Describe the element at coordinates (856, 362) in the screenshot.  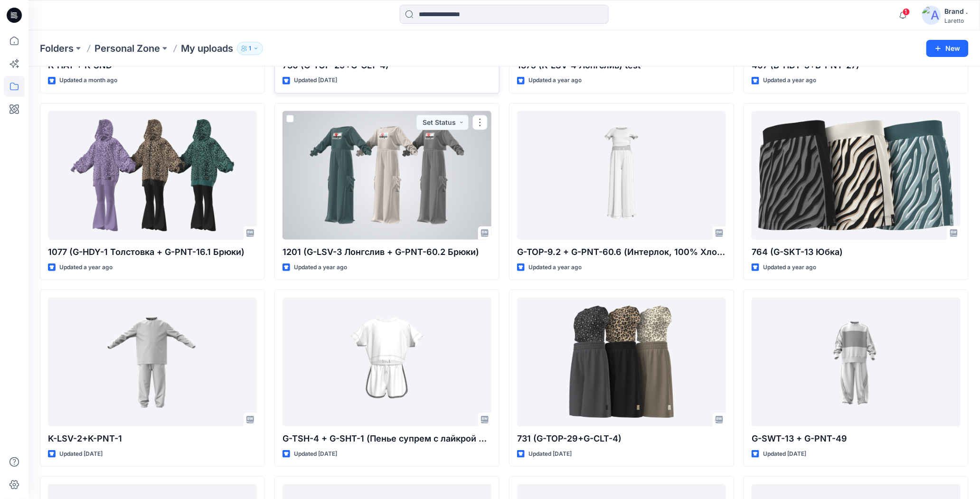
I see `a: G-SWT-13 + G-PNT-49` at that location.